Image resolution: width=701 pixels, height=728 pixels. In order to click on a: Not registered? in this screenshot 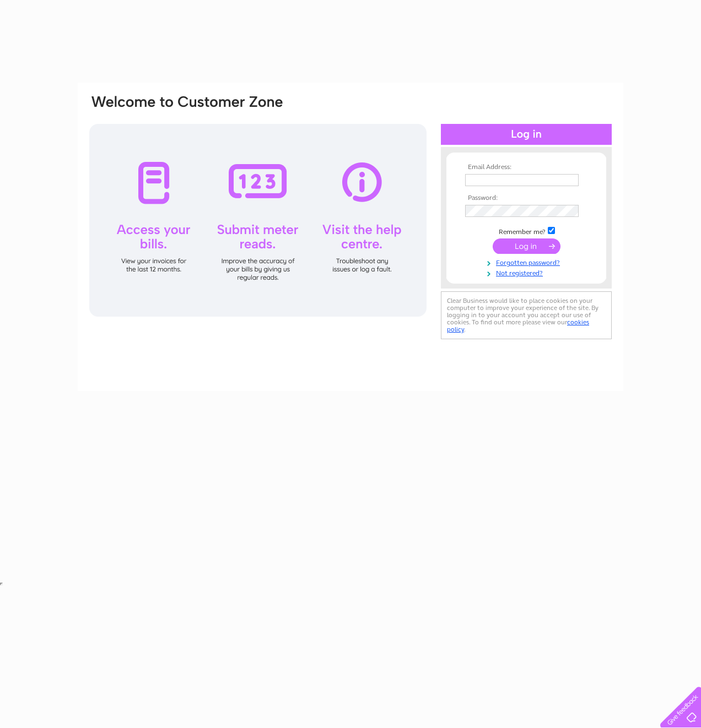, I will do `click(527, 272)`.